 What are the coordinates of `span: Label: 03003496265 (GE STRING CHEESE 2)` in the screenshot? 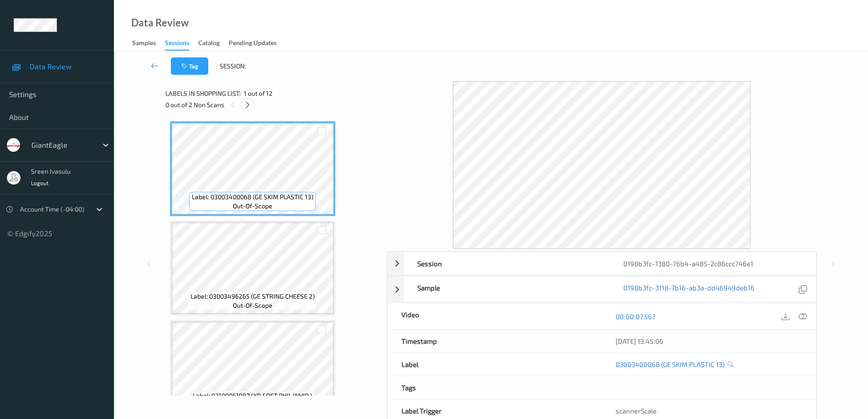 It's located at (253, 297).